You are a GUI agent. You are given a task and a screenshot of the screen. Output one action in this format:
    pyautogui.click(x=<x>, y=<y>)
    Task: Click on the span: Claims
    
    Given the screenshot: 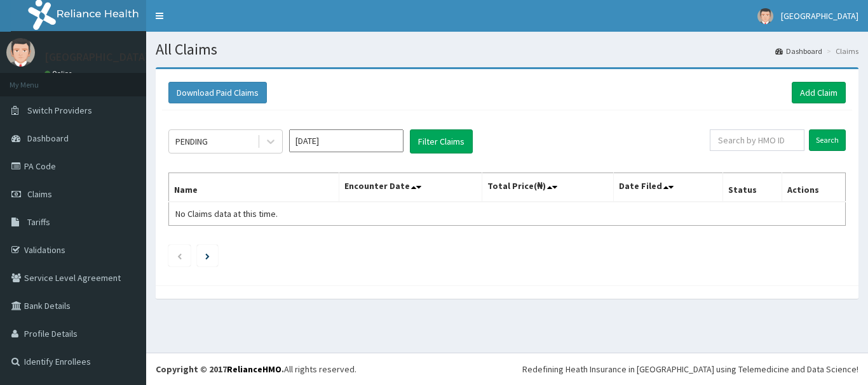 What is the action you would take?
    pyautogui.click(x=39, y=195)
    